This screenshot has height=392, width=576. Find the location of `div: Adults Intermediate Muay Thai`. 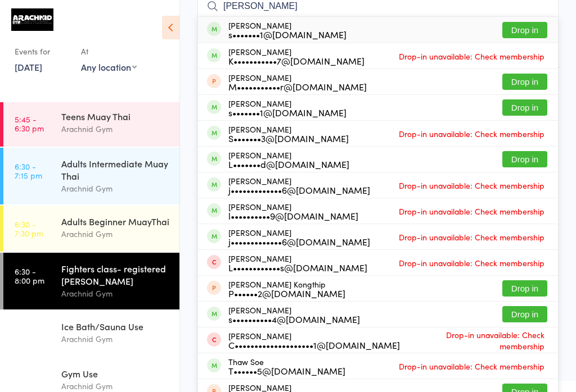

div: Adults Intermediate Muay Thai is located at coordinates (115, 170).